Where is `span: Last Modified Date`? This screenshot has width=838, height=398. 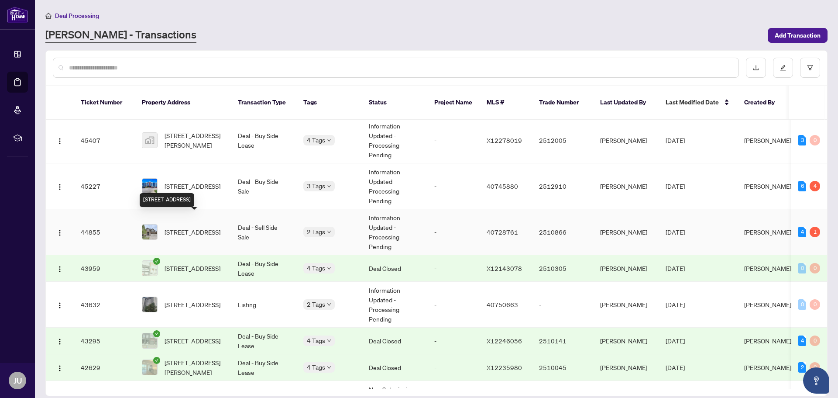
span: Last Modified Date is located at coordinates (692, 102).